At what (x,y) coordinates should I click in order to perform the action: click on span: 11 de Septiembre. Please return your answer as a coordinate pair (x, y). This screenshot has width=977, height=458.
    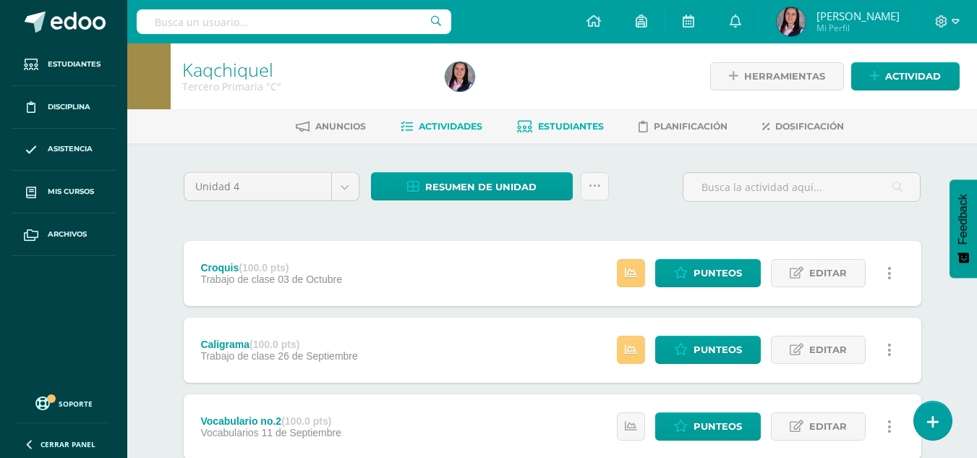
    Looking at the image, I should click on (301, 433).